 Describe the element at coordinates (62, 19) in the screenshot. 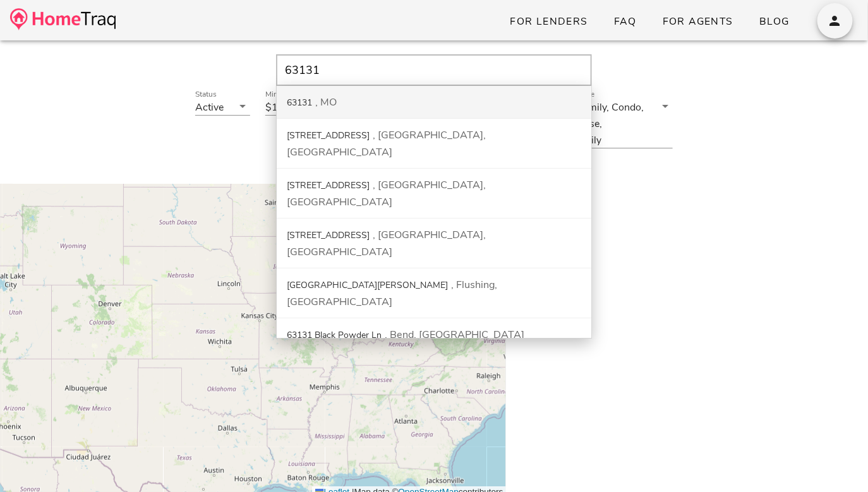

I see `img: desktop-logo.34a1112.png` at that location.